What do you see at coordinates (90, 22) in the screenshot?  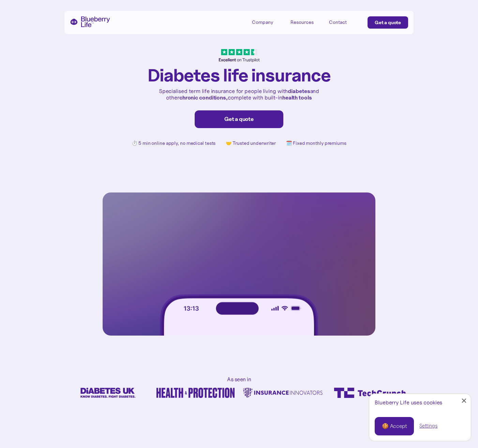 I see `a: home` at bounding box center [90, 22].